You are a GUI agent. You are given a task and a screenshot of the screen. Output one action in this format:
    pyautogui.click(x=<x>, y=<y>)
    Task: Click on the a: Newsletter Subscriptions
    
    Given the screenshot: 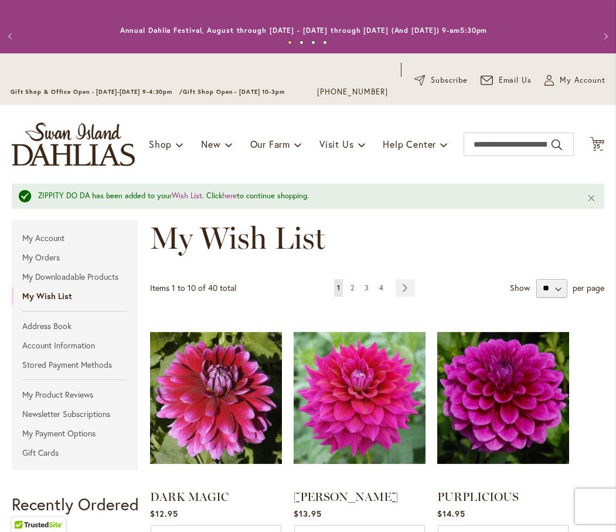 What is the action you would take?
    pyautogui.click(x=74, y=414)
    